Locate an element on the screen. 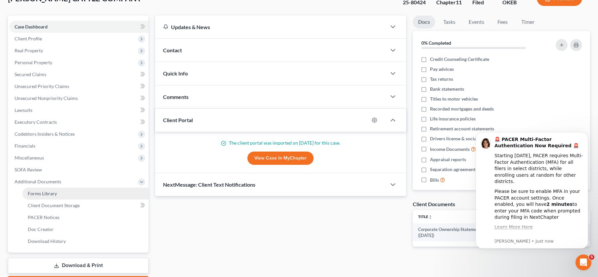 Image resolution: width=598 pixels, height=277 pixels. a: Secured Claims is located at coordinates (79, 74).